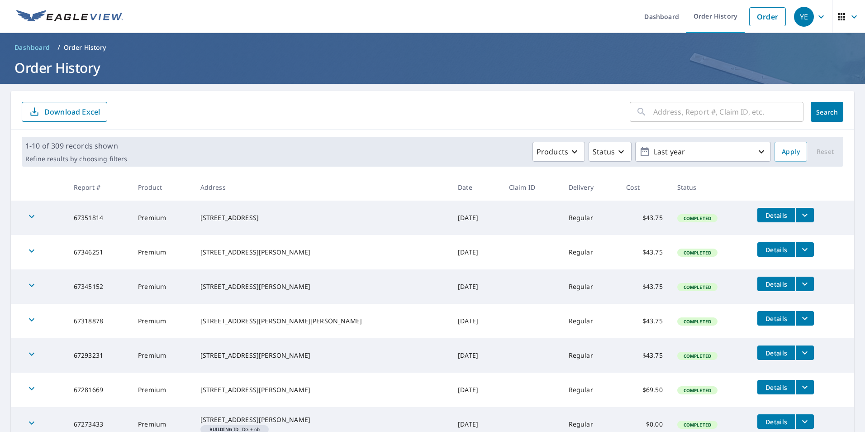 The image size is (865, 432). Describe the element at coordinates (99, 390) in the screenshot. I see `td: 67281669` at that location.